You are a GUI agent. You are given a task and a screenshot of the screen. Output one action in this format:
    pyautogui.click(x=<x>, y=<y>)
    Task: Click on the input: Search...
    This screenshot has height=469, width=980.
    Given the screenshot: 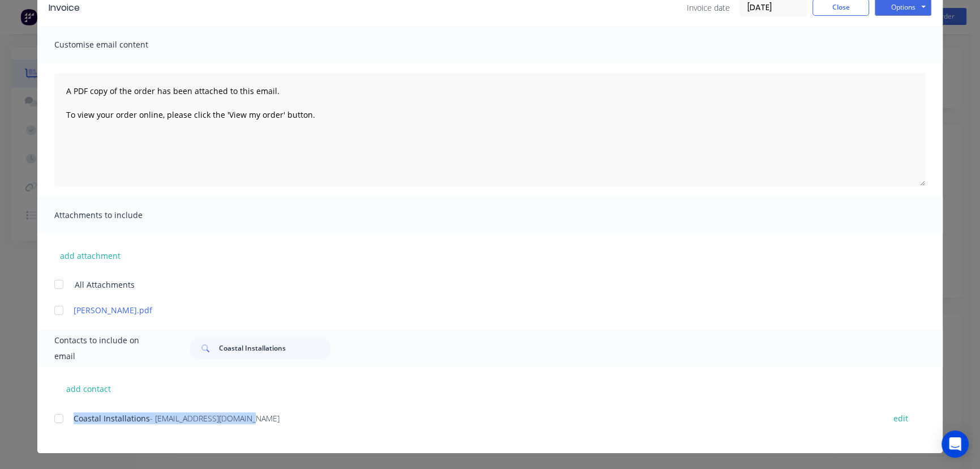 What is the action you would take?
    pyautogui.click(x=275, y=348)
    